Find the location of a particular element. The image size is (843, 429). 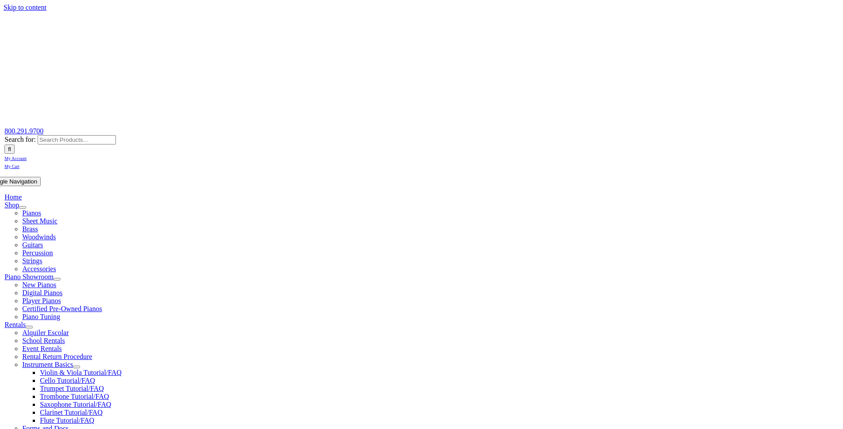

a: Percussion is located at coordinates (37, 252).